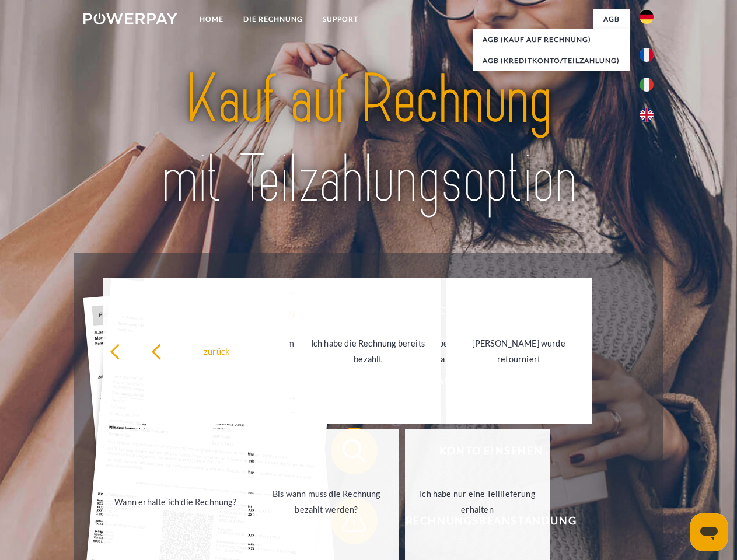 Image resolution: width=737 pixels, height=560 pixels. What do you see at coordinates (551, 40) in the screenshot?
I see `a: AGB (Kauf auf Rechnung)` at bounding box center [551, 40].